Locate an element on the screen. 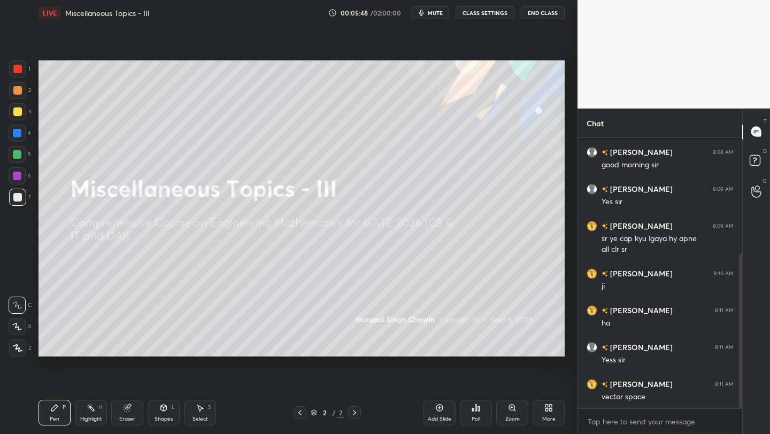 This screenshot has width=770, height=434. p: D is located at coordinates (764, 151).